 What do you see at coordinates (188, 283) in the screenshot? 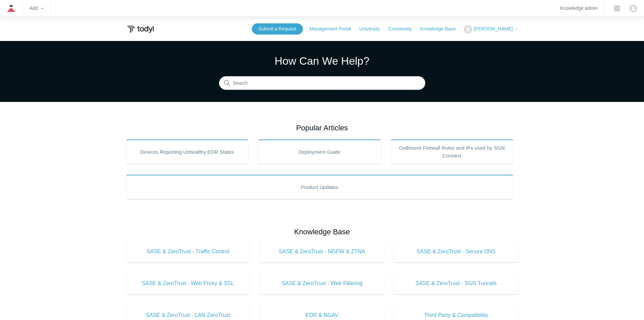
I see `a: SASE & ZeroTrust - Web Proxy & SSL` at bounding box center [188, 283].